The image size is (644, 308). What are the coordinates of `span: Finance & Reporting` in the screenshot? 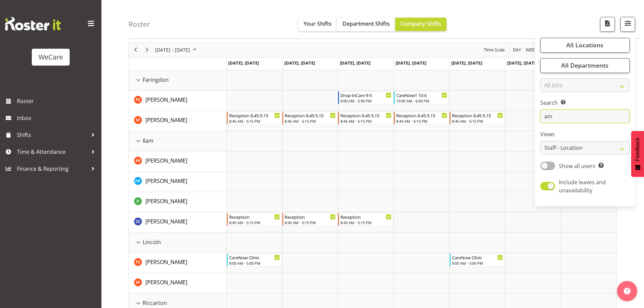 It's located at (52, 169).